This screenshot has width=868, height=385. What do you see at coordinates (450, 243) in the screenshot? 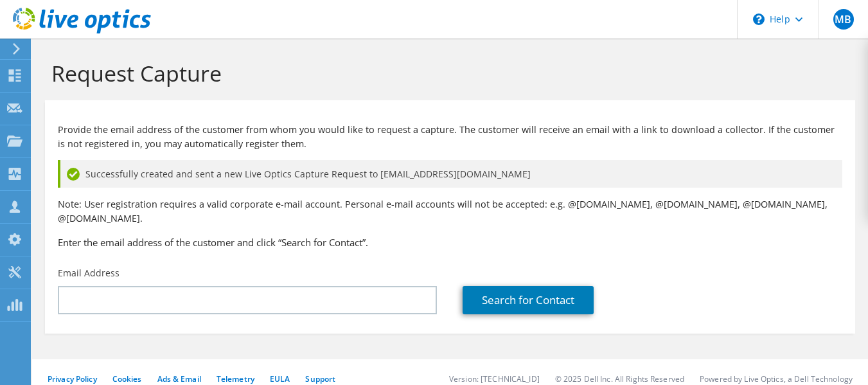
I see `h3: Enter the email address of the customer and click “Search for Contact”.` at bounding box center [450, 243].